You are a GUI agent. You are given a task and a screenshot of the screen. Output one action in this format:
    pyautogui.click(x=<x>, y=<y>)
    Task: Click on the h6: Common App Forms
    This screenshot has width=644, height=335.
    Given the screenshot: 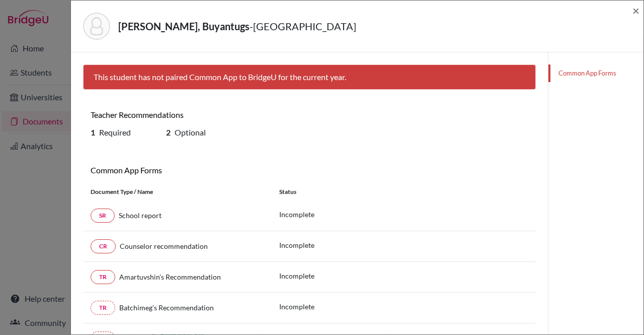 What is the action you would take?
    pyautogui.click(x=197, y=170)
    